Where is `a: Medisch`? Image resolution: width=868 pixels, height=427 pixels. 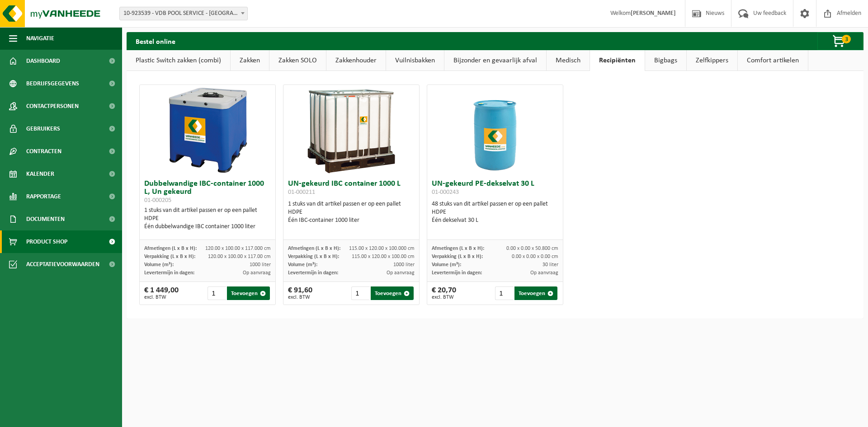
a: Medisch is located at coordinates (568, 61).